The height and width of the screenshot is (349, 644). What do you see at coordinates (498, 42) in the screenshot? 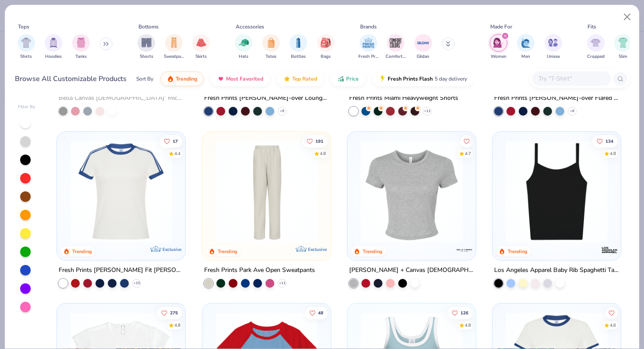
I see `img: Women Image` at bounding box center [498, 42].